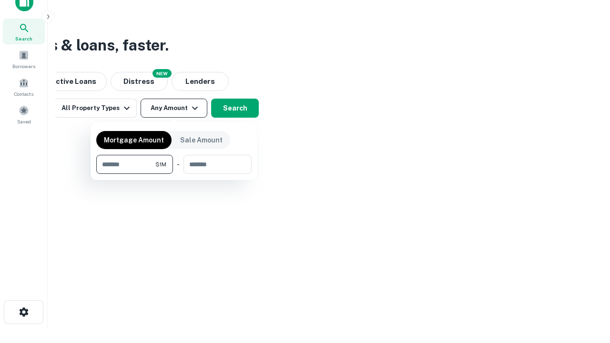 The height and width of the screenshot is (343, 610). Describe the element at coordinates (201, 140) in the screenshot. I see `p: Sale Amount` at that location.